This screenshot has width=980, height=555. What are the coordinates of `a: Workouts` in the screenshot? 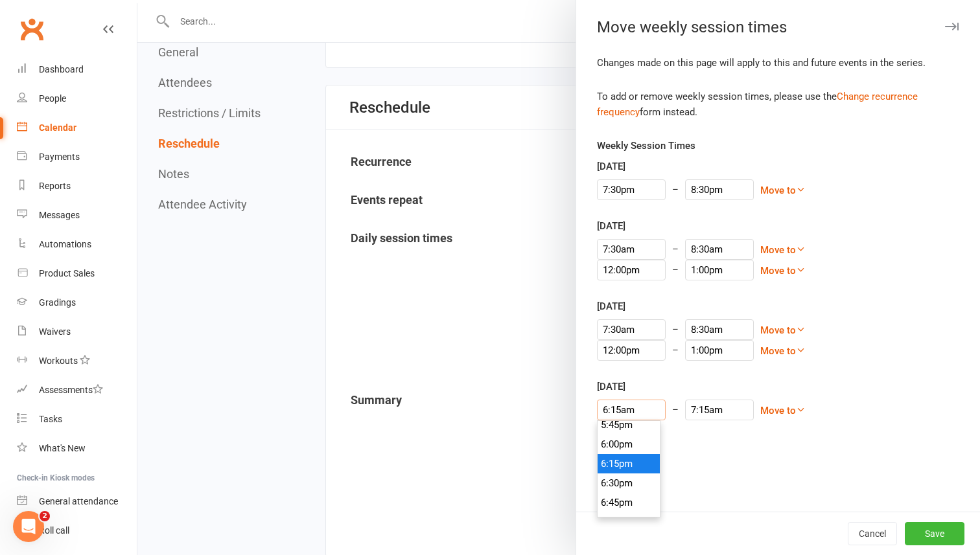 It's located at (76, 361).